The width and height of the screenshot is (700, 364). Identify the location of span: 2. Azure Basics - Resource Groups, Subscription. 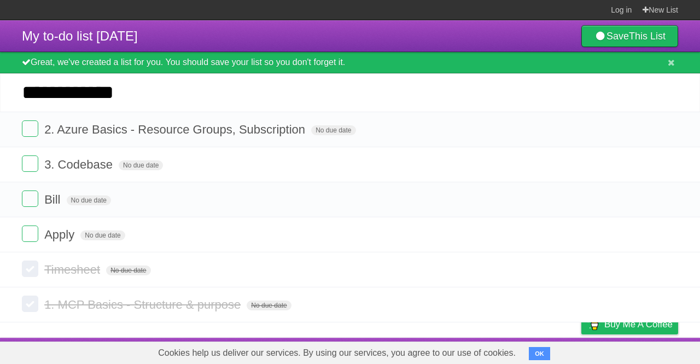
(176, 129).